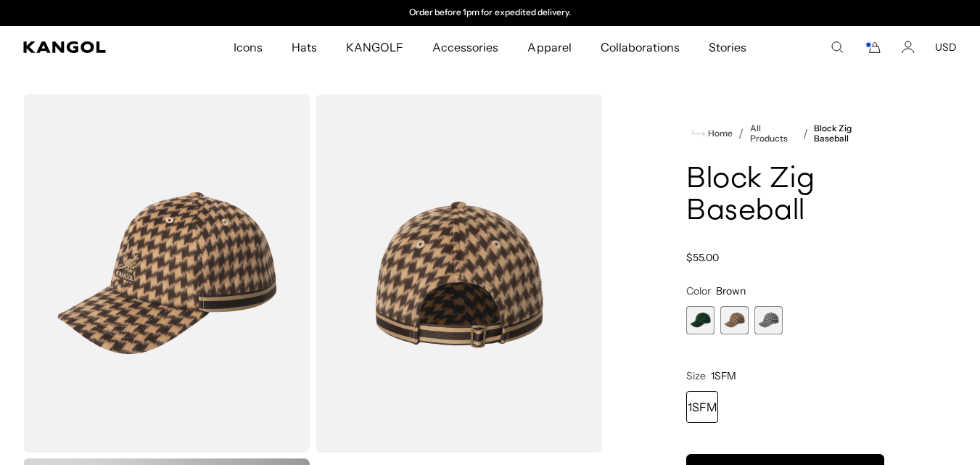 This screenshot has height=465, width=980. I want to click on button: Cart, so click(873, 47).